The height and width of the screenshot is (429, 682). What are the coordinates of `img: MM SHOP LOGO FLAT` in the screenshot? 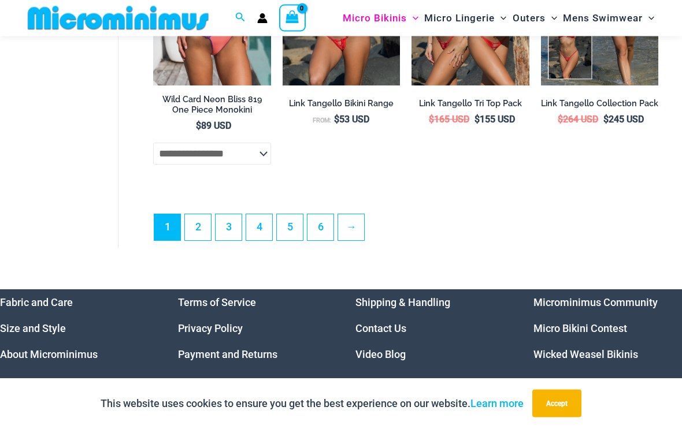 It's located at (118, 18).